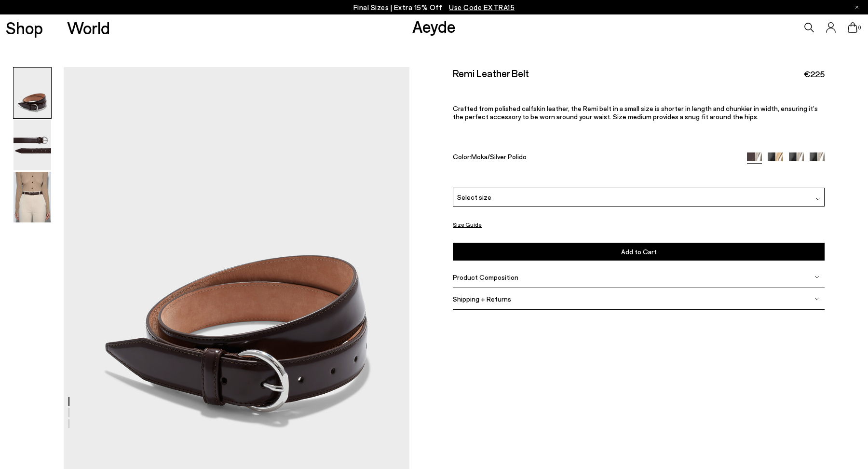 This screenshot has width=868, height=469. I want to click on span: 0, so click(860, 27).